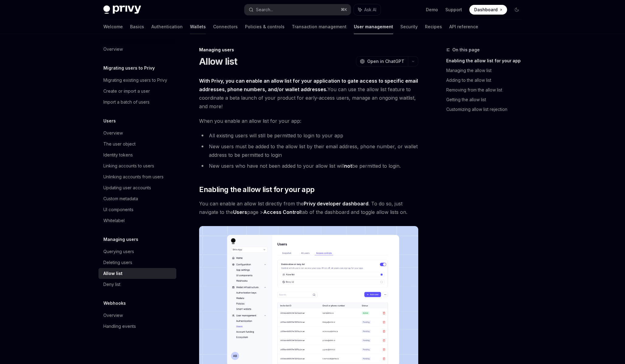 The width and height of the screenshot is (625, 364). I want to click on div: Linking accounts to users, so click(129, 166).